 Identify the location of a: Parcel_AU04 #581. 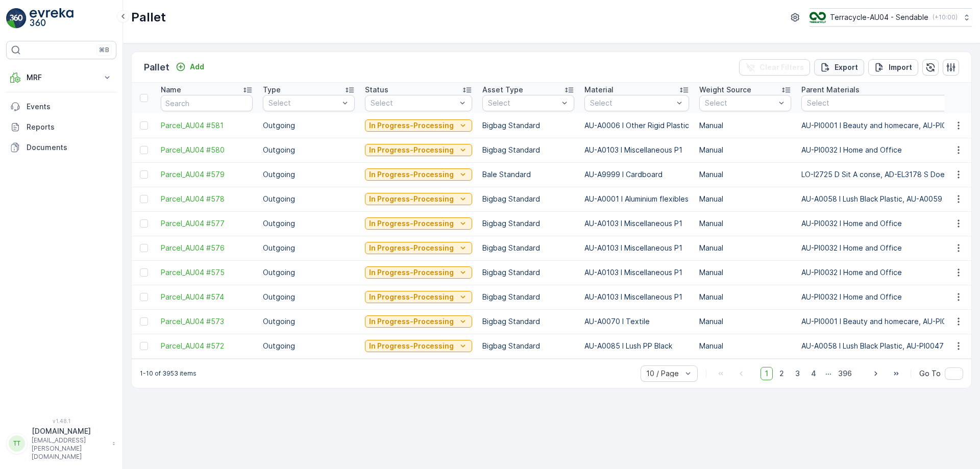
(207, 126).